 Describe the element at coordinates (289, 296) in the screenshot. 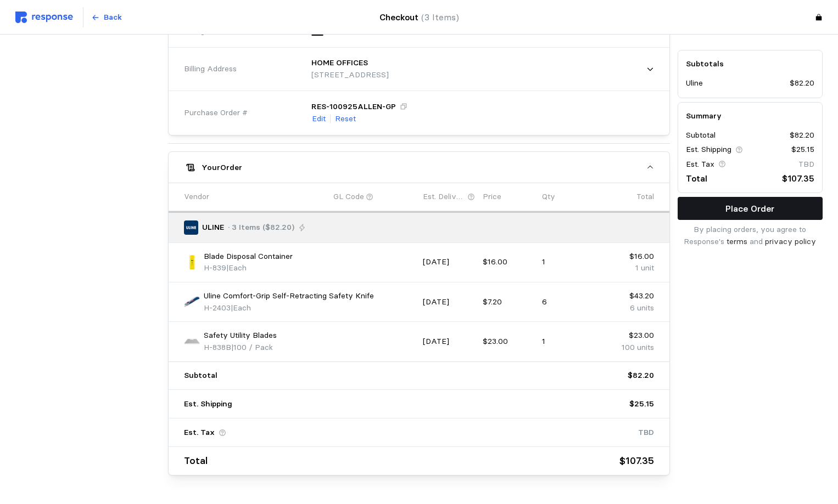

I see `p: Uline Comfort-Grip Self-Retracting Safety Knife` at that location.